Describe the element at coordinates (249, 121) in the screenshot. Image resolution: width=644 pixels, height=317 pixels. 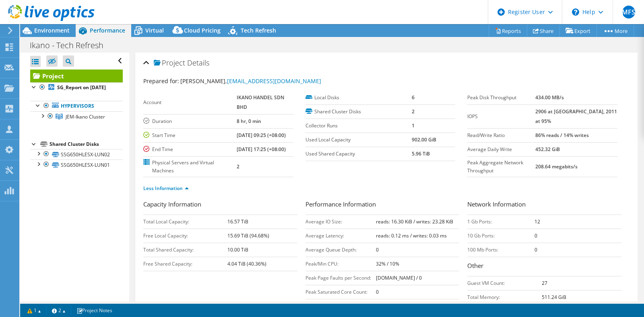
I see `b: 8 hr, 0 min` at that location.